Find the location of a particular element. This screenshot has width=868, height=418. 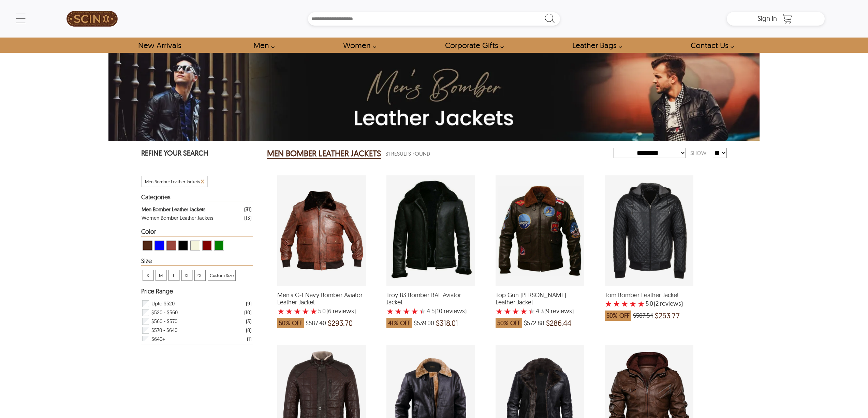

span: Tom Bomber Leather Jacket is located at coordinates (649, 295).